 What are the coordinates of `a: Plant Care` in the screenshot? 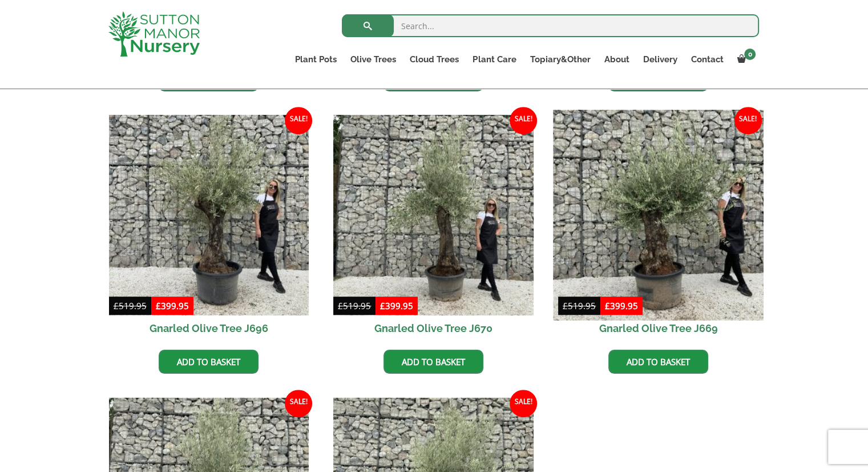 It's located at (495, 59).